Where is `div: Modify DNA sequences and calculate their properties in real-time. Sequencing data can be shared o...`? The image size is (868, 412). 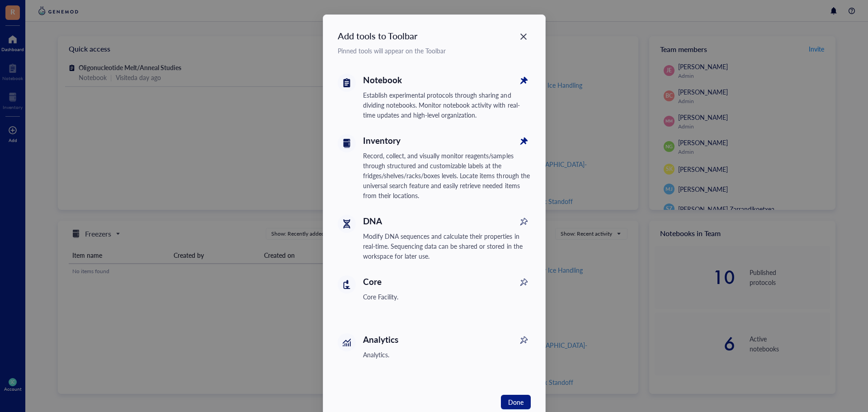
div: Modify DNA sequences and calculate their properties in real-time. Sequencing data can be shared o... is located at coordinates (447, 246).